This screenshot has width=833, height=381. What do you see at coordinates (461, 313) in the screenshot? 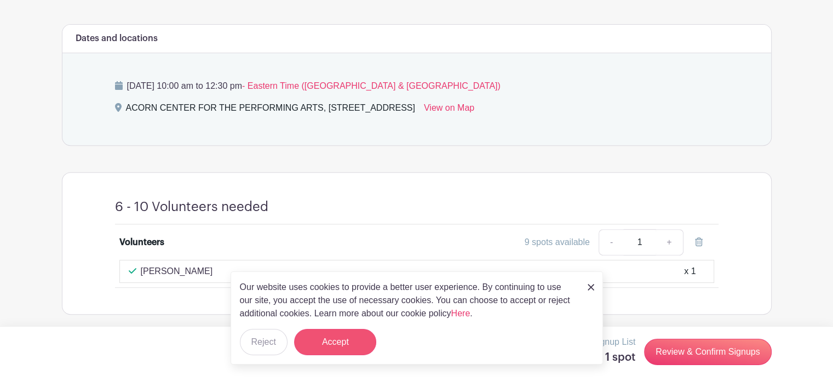
I see `a: Here` at bounding box center [461, 313].